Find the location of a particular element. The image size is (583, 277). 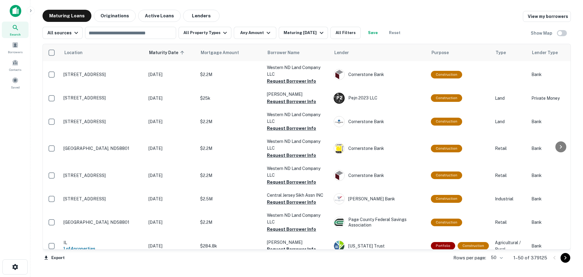

button: All sources is located at coordinates (63, 33).